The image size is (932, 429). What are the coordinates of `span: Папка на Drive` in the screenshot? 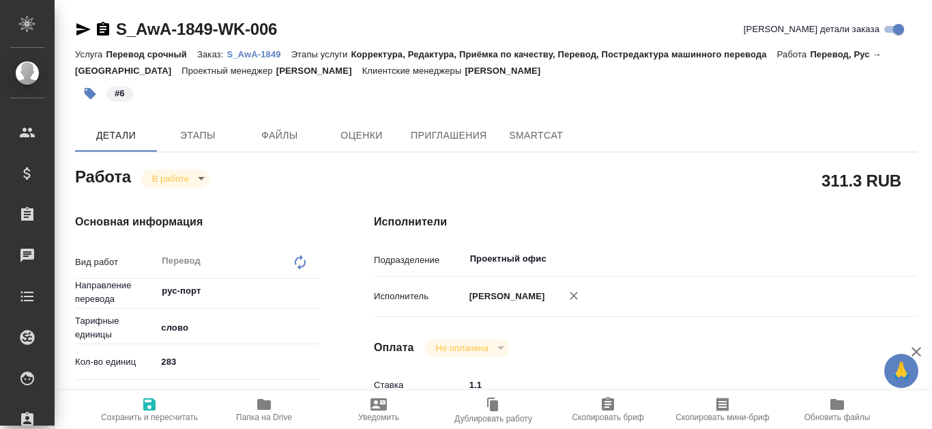 It's located at (264, 417).